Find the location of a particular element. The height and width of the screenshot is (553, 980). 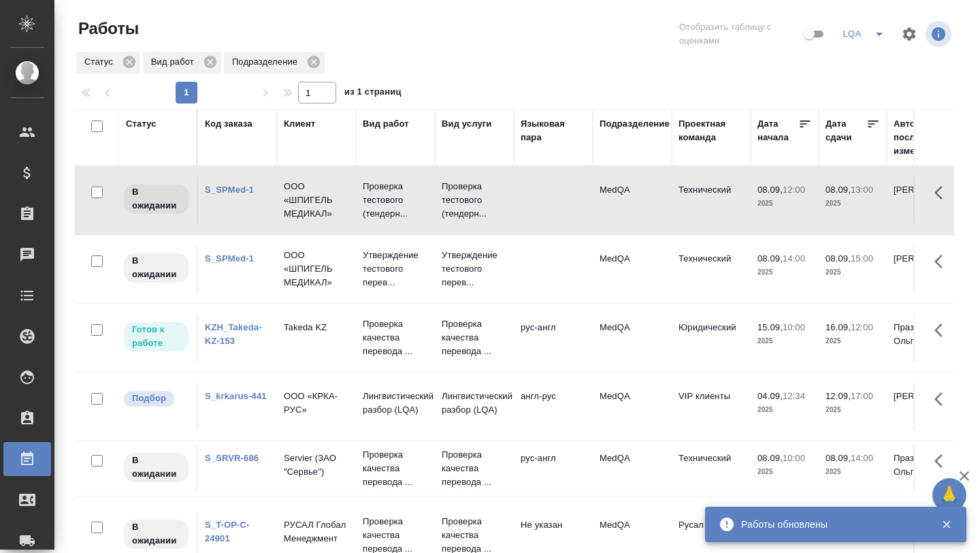

span: Посмотреть информацию is located at coordinates (940, 34).